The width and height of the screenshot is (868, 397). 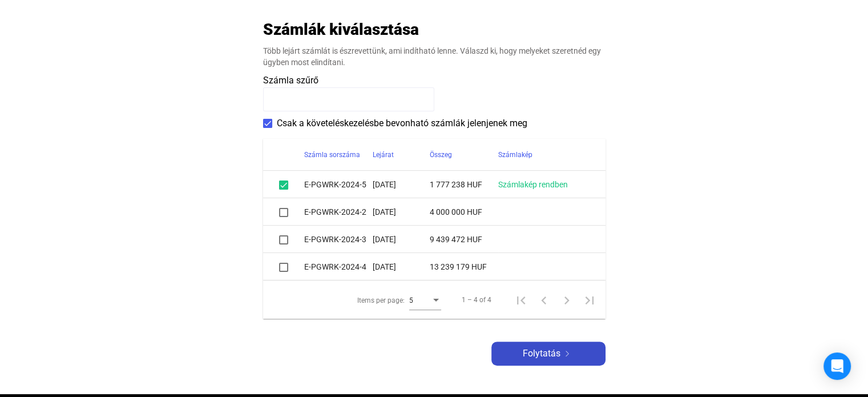 What do you see at coordinates (464, 212) in the screenshot?
I see `td: 4 000 000 HUF` at bounding box center [464, 212].